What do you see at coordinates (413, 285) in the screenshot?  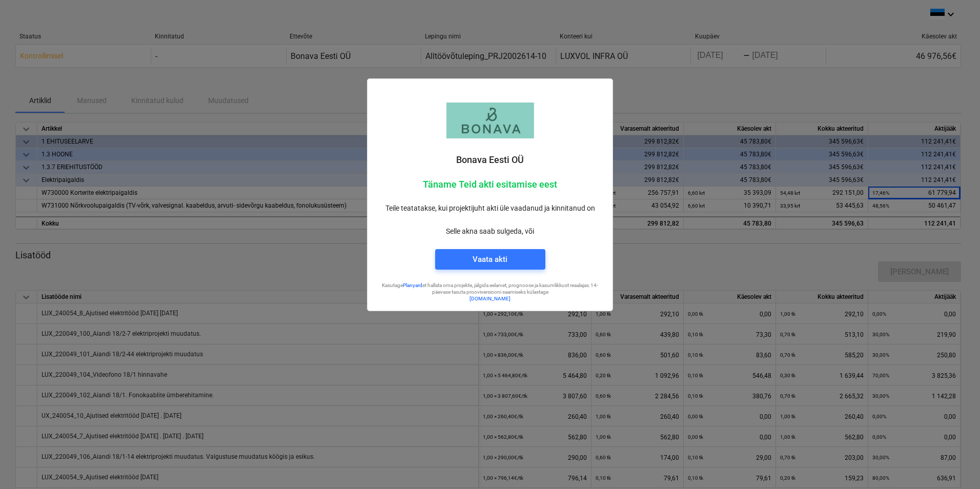 I see `a: Planyard` at bounding box center [413, 285].